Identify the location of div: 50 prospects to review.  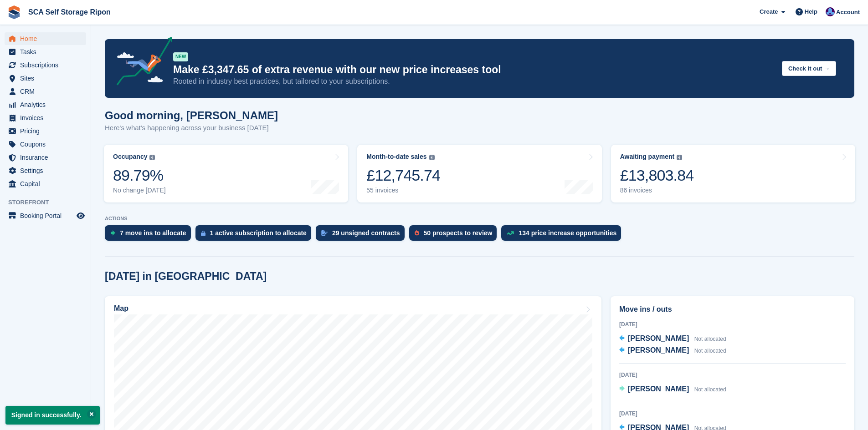
(458, 233).